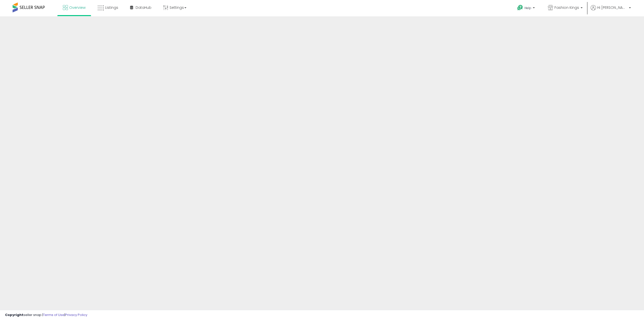  I want to click on span: Listings, so click(112, 8).